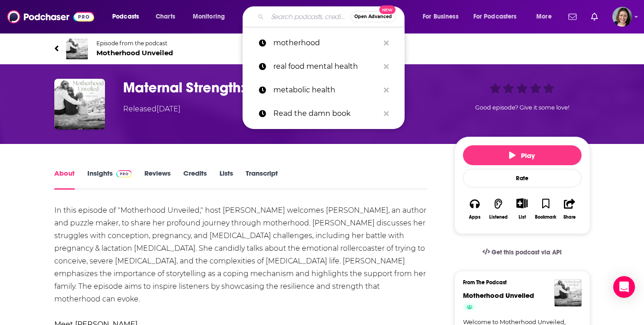  I want to click on button: Show profile menu, so click(622, 17).